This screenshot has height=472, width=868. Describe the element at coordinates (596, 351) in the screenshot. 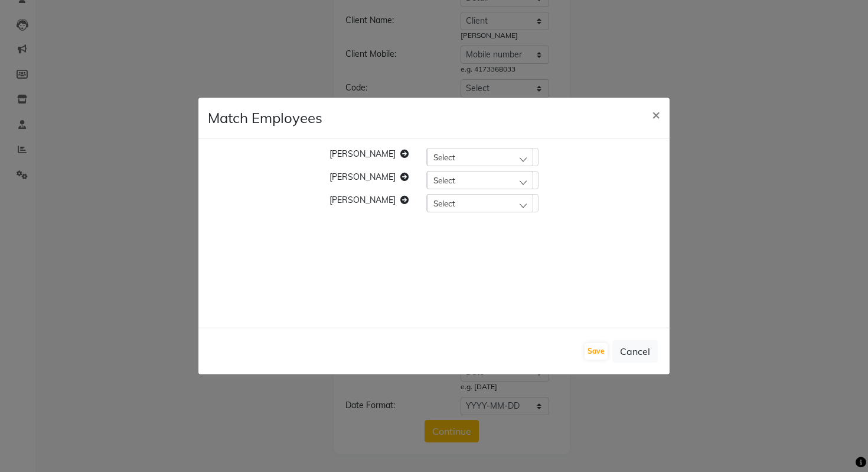

I see `button: Save` at that location.